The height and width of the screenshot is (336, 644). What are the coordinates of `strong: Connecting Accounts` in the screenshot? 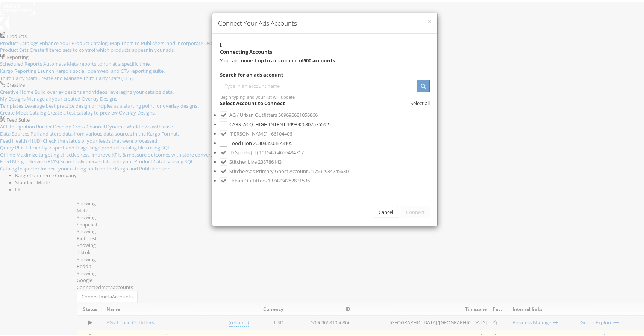 It's located at (246, 50).